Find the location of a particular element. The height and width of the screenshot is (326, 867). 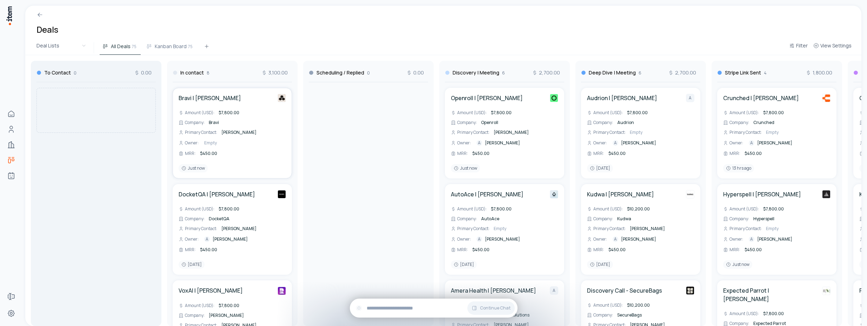

h4: Discovery Call - SecureBags is located at coordinates (624, 290).